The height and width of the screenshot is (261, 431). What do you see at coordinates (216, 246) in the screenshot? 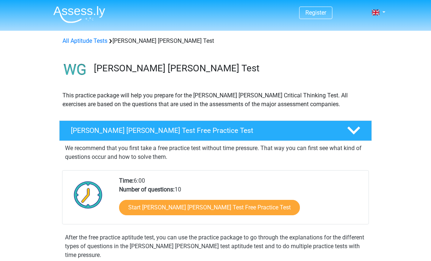
I see `div: After the free practice aptitude test, you can use the practice package to go through the explana...` at bounding box center [216, 246].